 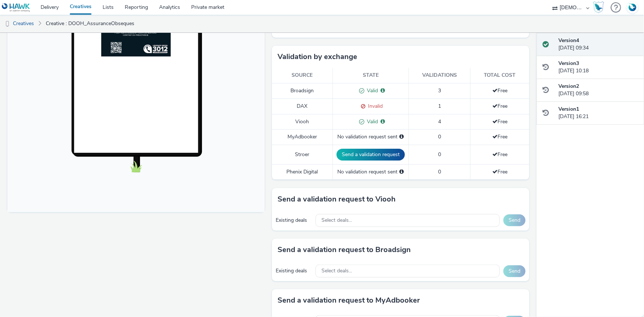 What do you see at coordinates (302, 171) in the screenshot?
I see `td: Phenix Digital` at bounding box center [302, 171].